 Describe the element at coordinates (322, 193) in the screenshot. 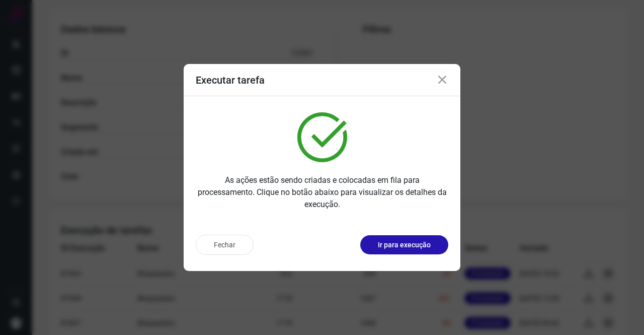

I see `p: As ações estão sendo criadas e colocadas em fila para processamento. Clique no botão abaixo para ...` at that location.